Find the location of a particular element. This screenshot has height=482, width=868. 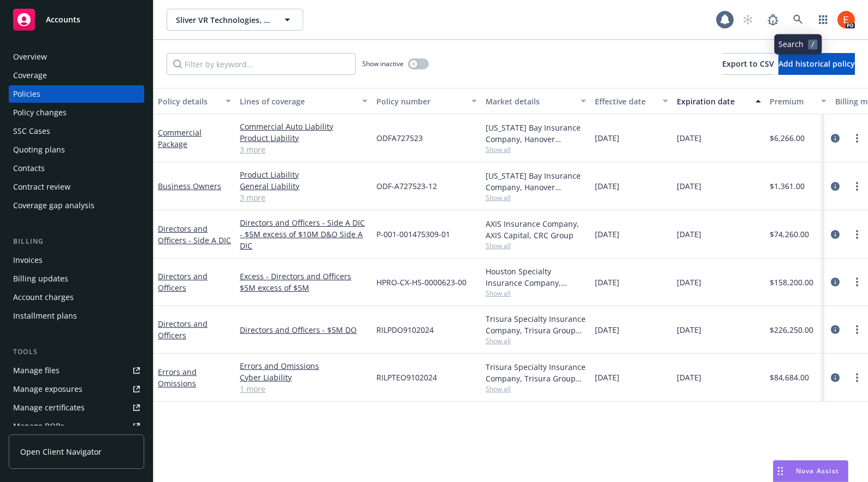

span: Nova Assist is located at coordinates (817, 470).